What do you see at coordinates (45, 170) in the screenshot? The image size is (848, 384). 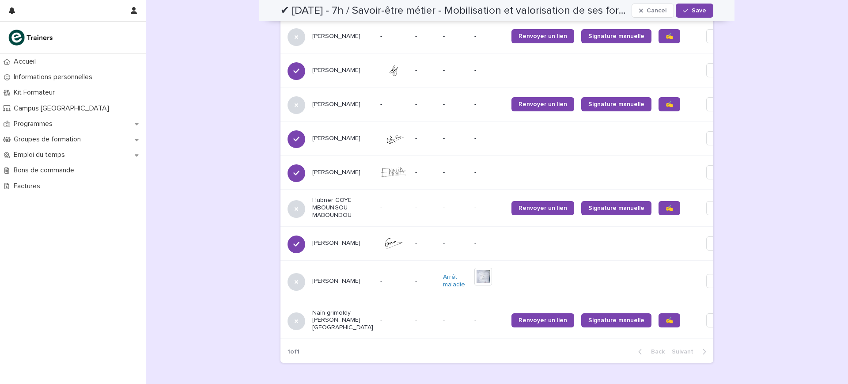 I see `p: Bons de commande` at bounding box center [45, 170].